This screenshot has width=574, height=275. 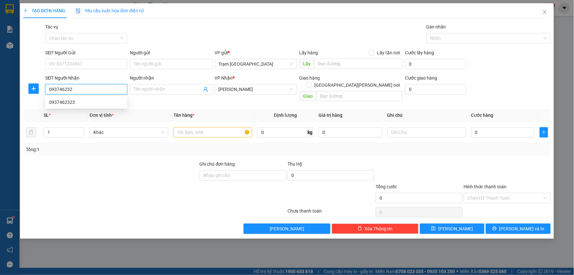 What do you see at coordinates (285, 115) in the screenshot?
I see `span: Định lượng` at bounding box center [285, 115].